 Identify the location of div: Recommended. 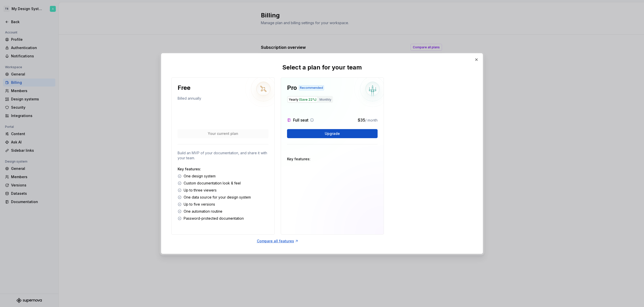
(312, 88).